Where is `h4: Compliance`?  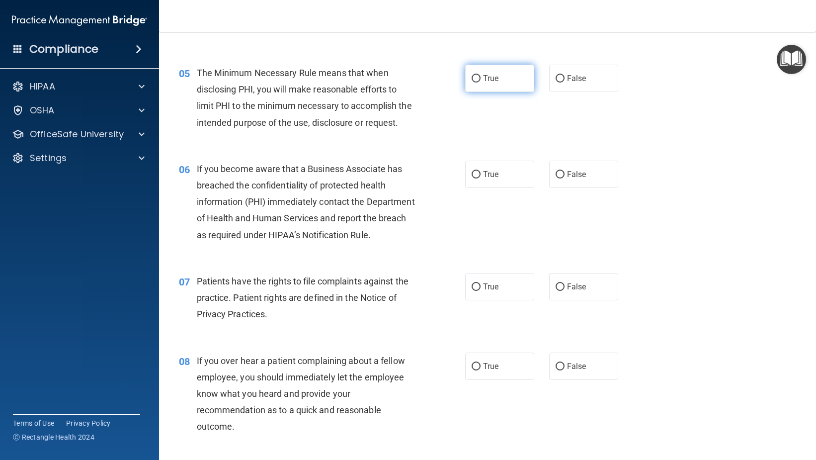 h4: Compliance is located at coordinates (64, 49).